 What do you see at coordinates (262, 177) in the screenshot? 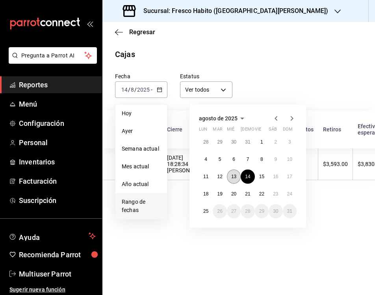
I see `abbr: 15 de agosto de 2025` at bounding box center [262, 177].